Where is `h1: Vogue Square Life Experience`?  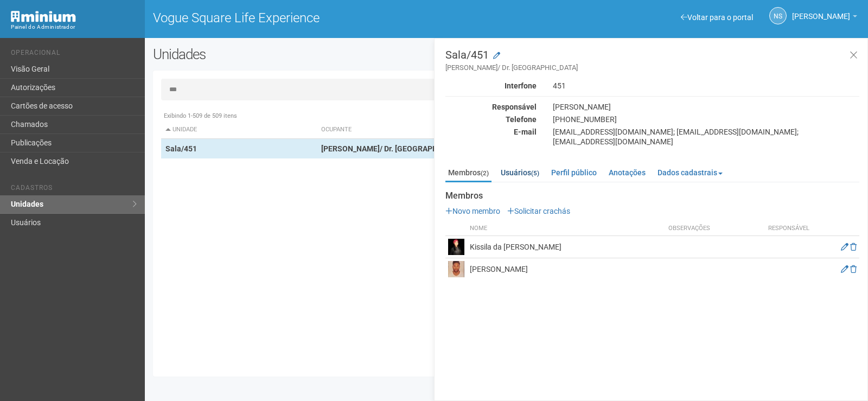 h1: Vogue Square Life Experience is located at coordinates (325, 18).